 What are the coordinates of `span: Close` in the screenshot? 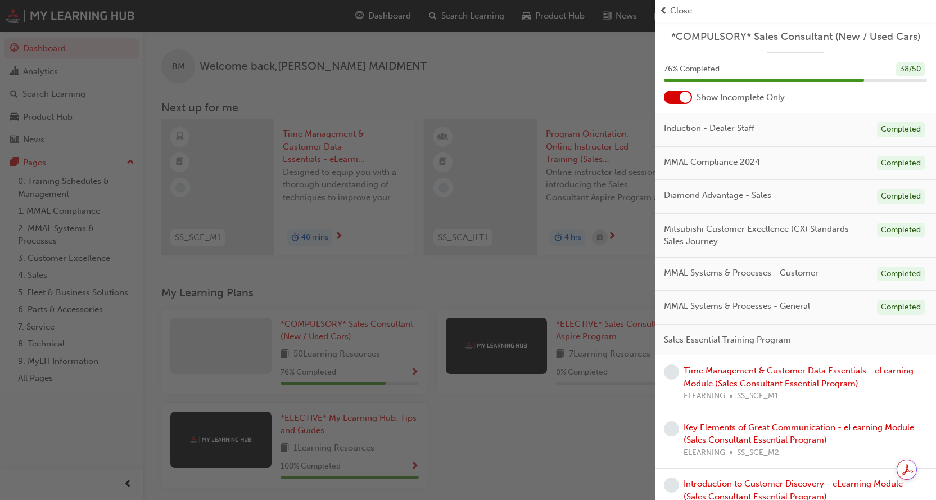 It's located at (681, 11).